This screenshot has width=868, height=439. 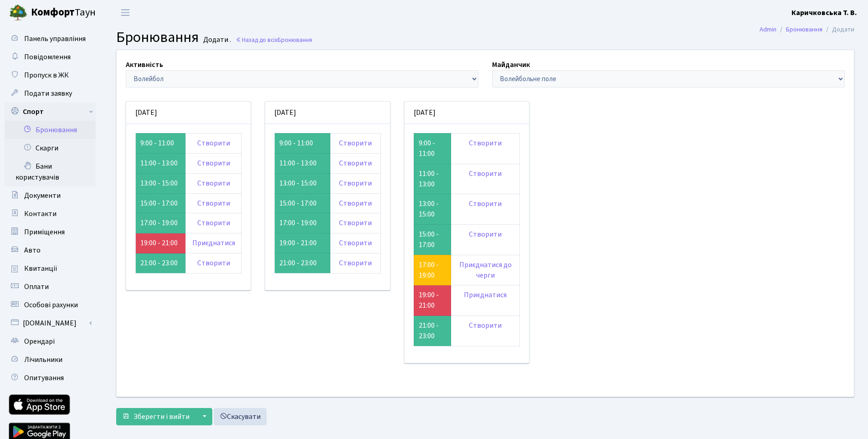 What do you see at coordinates (50, 287) in the screenshot?
I see `a: Оплати` at bounding box center [50, 287].